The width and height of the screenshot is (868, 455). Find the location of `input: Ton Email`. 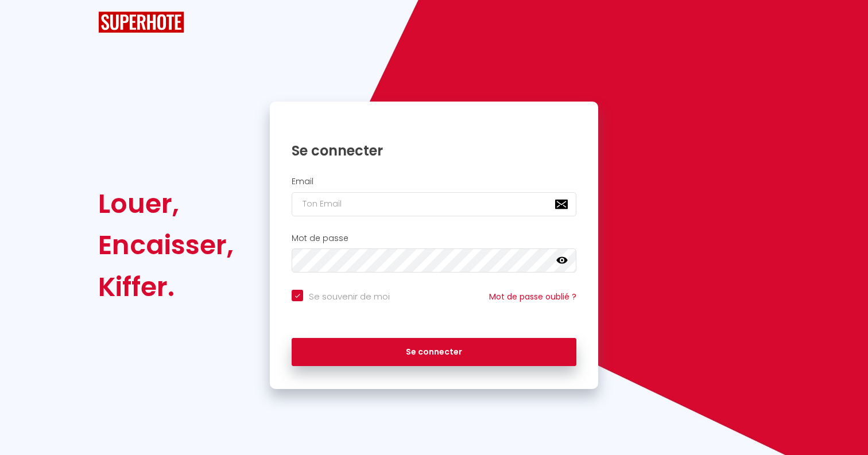

input: Ton Email is located at coordinates (434, 204).